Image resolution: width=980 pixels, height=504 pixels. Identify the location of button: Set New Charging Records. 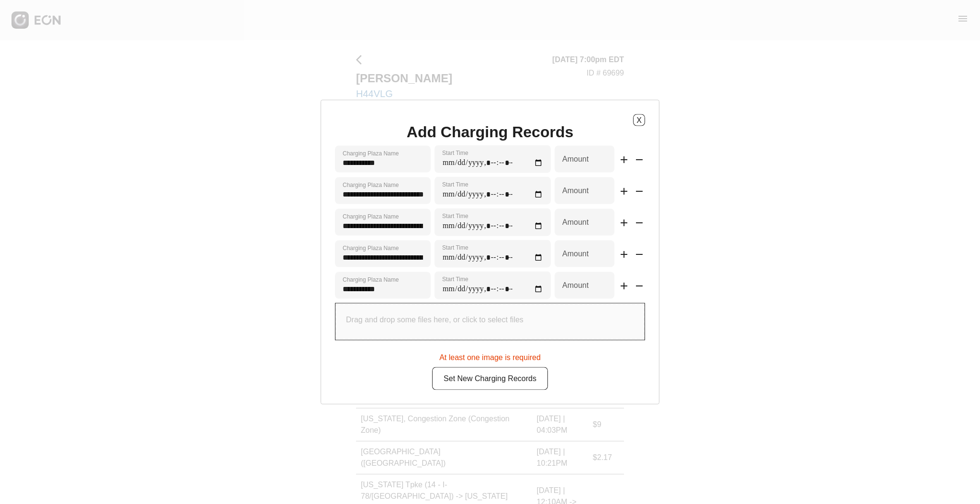
(490, 379).